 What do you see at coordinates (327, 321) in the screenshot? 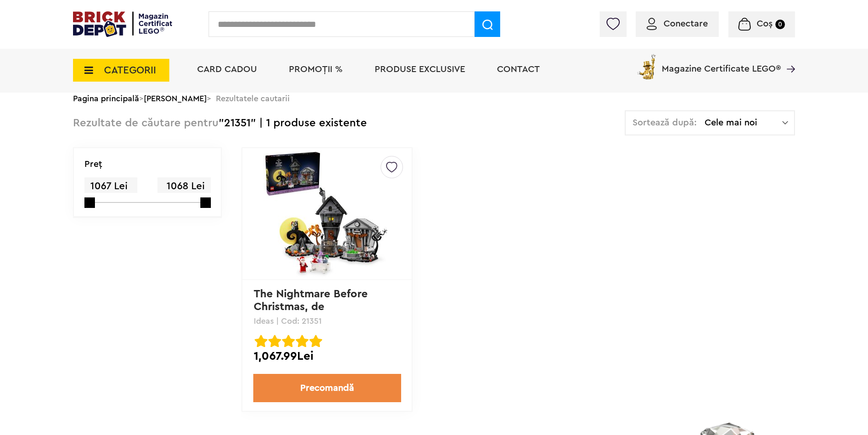
I see `p: Ideas | Cod: 21351` at bounding box center [327, 321].